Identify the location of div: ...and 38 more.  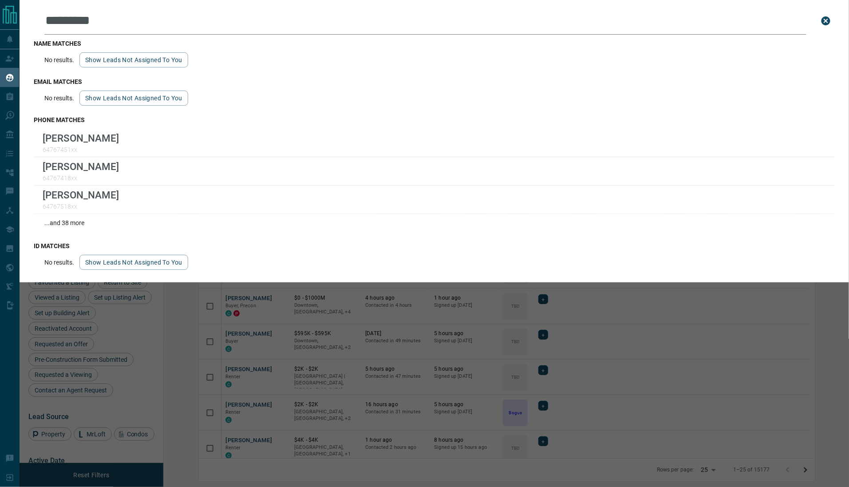
(434, 223).